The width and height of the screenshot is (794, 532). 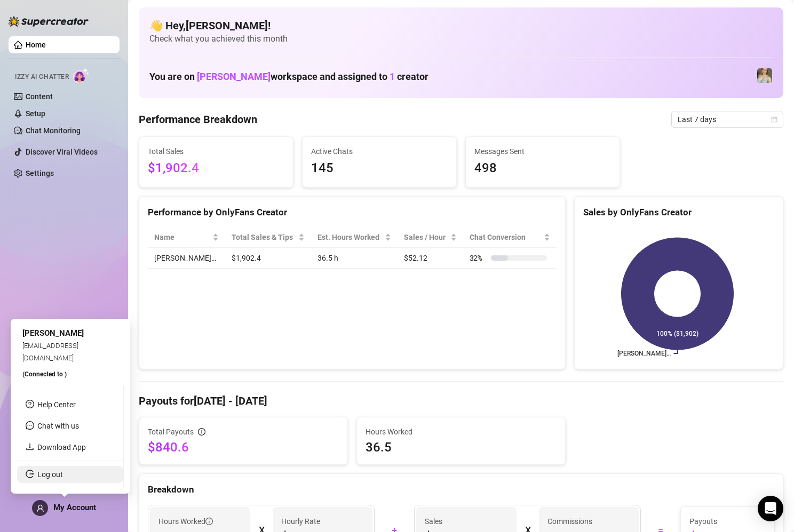 I want to click on div: Est. Hours Worked, so click(x=350, y=238).